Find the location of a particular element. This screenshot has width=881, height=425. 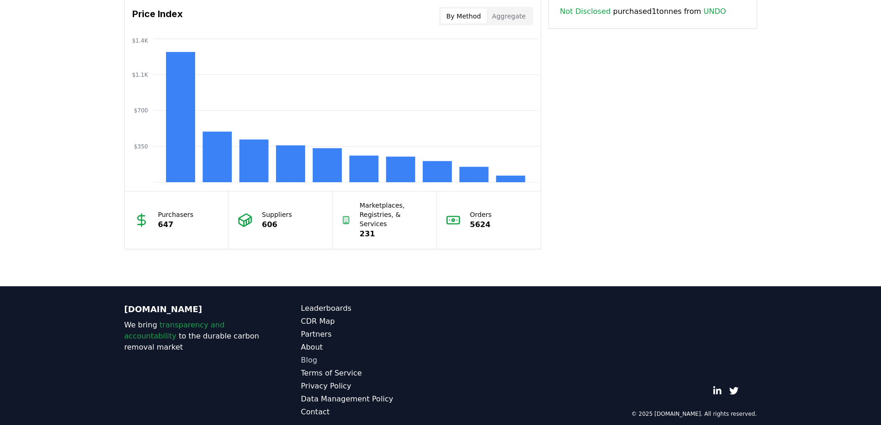

h3: Price Index is located at coordinates (157, 16).